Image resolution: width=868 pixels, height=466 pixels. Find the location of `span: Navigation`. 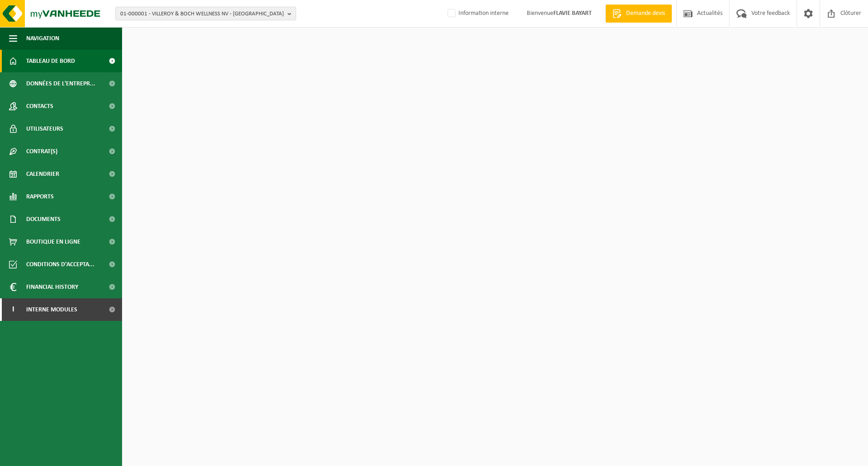

span: Navigation is located at coordinates (43, 38).